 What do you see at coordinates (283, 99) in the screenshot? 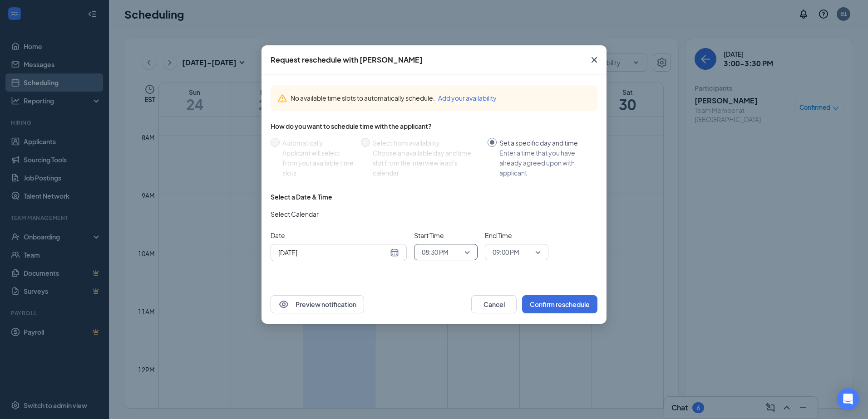
I see `svg: Warning` at bounding box center [283, 99].